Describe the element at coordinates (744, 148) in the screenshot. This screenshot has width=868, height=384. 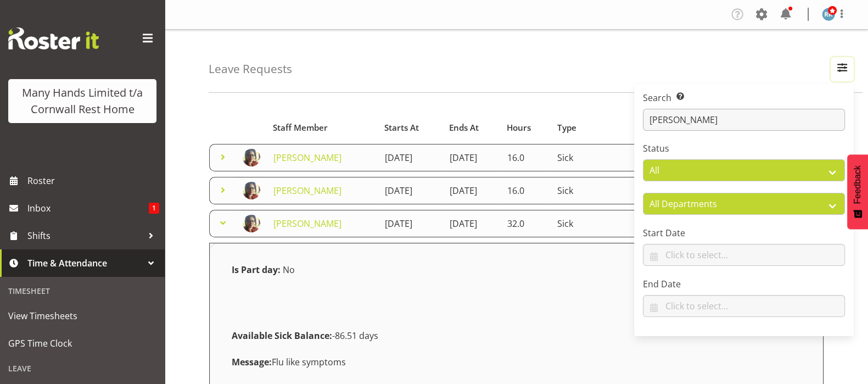
I see `label: Status` at that location.